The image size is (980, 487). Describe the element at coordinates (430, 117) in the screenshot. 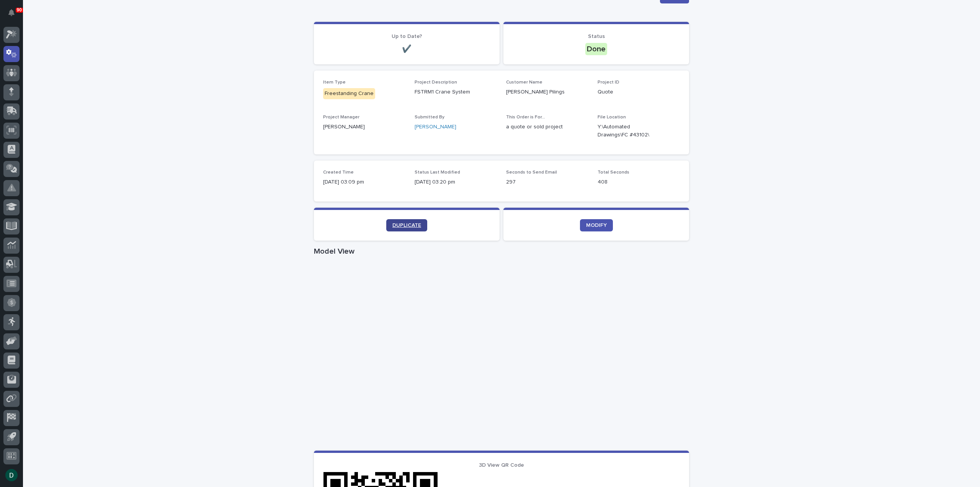

I see `span: Submitted By` at that location.